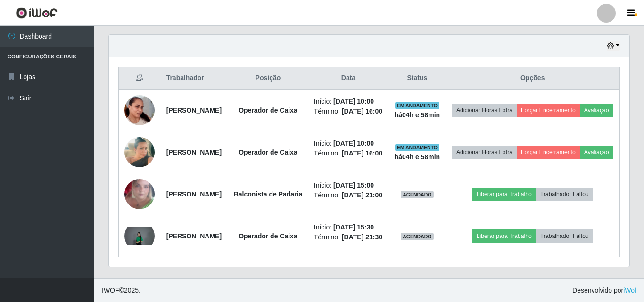  I want to click on span: Desenvolvido por, so click(604, 290).